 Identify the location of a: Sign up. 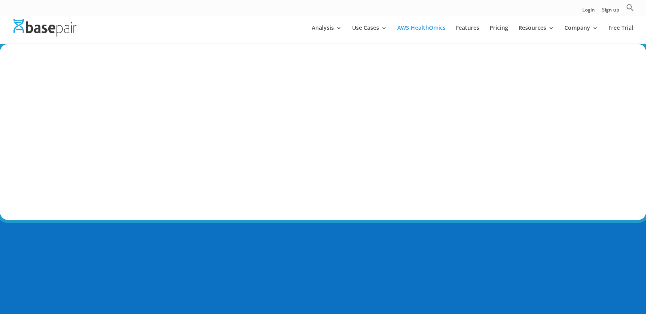
(611, 11).